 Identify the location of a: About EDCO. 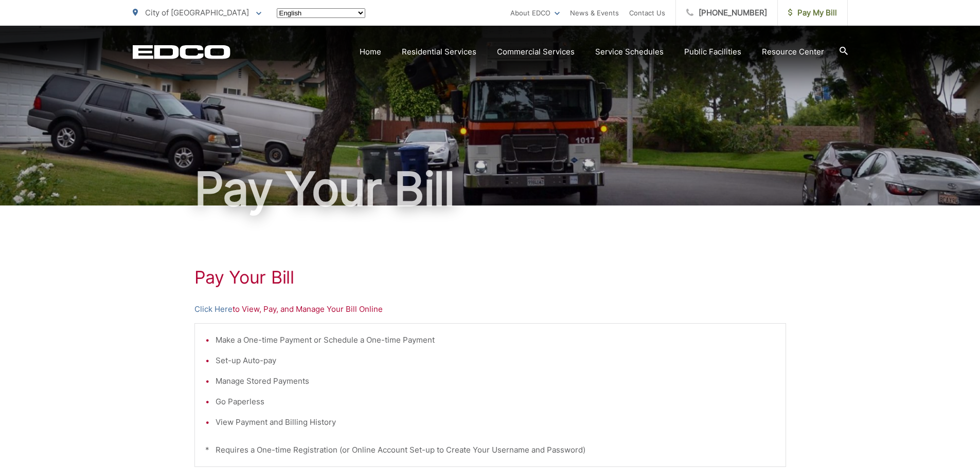
(535, 13).